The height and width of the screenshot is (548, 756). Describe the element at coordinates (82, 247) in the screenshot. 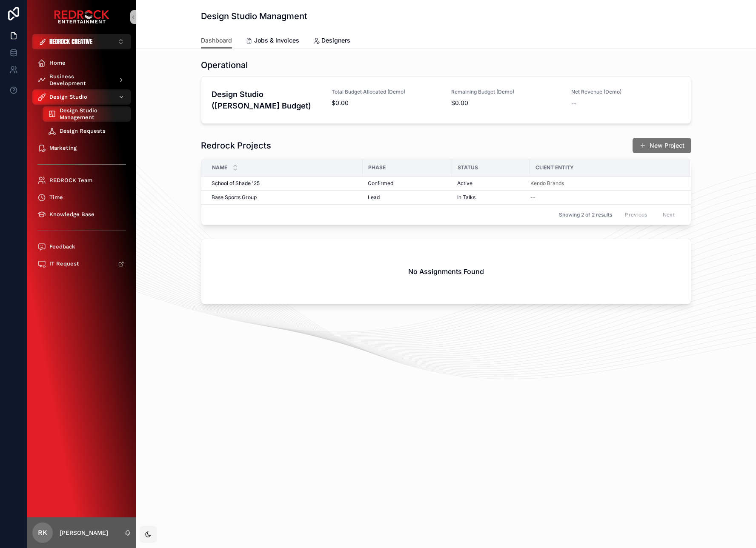

I see `a: Feedback` at that location.